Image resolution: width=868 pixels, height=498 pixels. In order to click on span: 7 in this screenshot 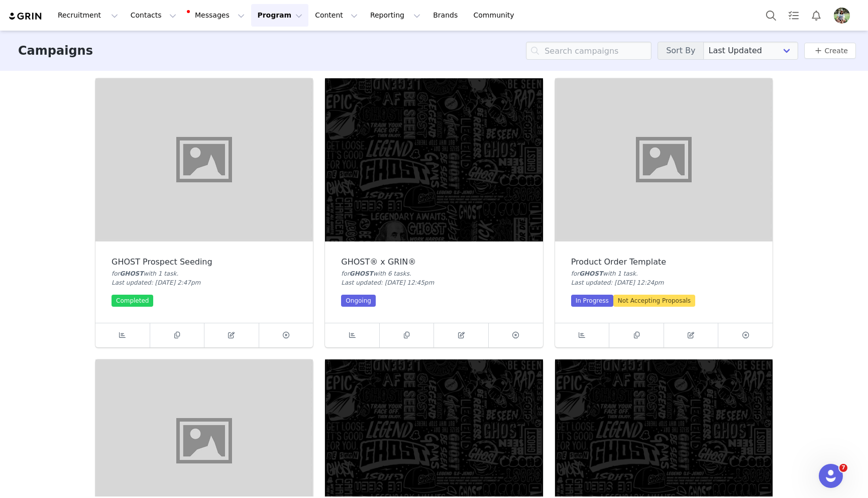, I will do `click(843, 468)`.